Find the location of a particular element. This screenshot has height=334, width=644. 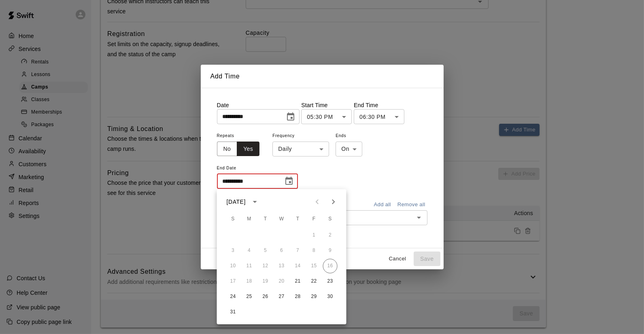

button: No is located at coordinates (227, 149).